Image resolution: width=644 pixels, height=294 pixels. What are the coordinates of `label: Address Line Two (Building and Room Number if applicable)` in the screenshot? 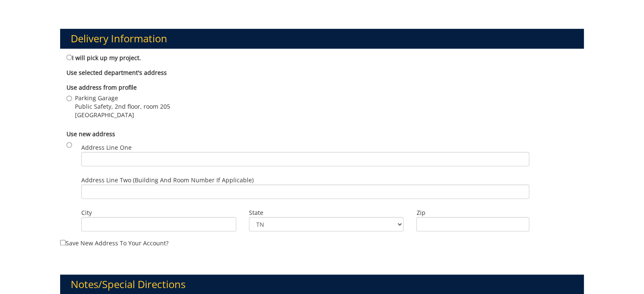 It's located at (305, 188).